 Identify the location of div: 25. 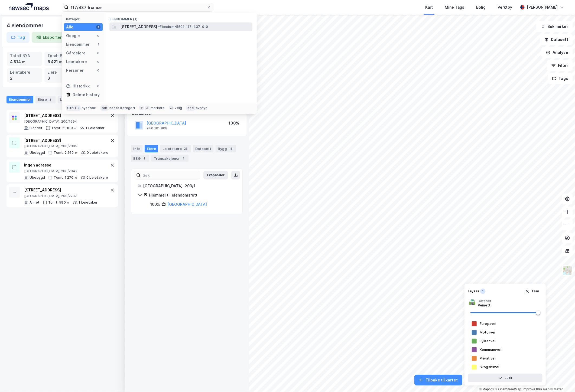
(186, 149).